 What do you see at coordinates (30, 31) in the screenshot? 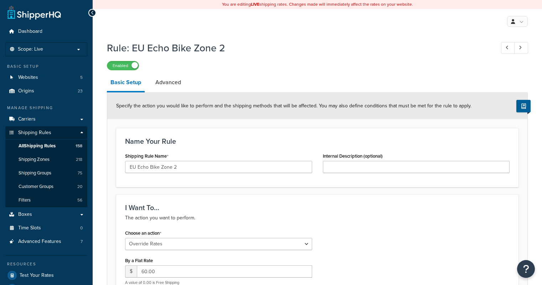
I see `span: Dashboard` at bounding box center [30, 31].